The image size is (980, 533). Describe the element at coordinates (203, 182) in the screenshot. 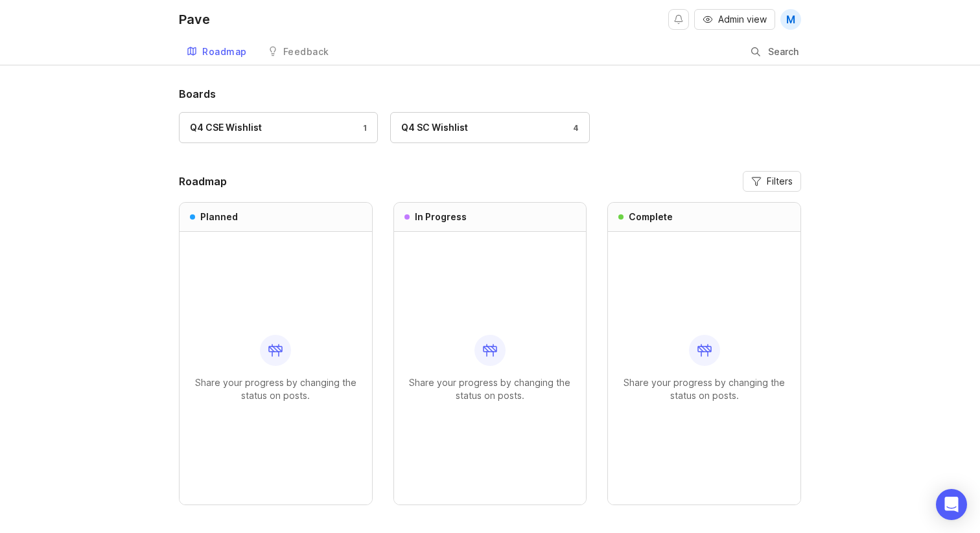

I see `h2: Roadmap` at that location.